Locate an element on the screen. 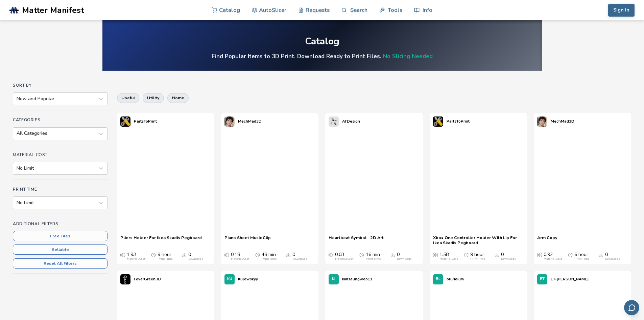 This screenshot has width=644, height=320. button: Sellable is located at coordinates (60, 249).